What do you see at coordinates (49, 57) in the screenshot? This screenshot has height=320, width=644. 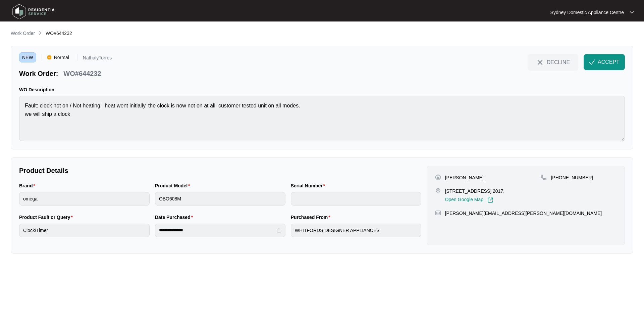 I see `img: Vercel Logo` at bounding box center [49, 57].